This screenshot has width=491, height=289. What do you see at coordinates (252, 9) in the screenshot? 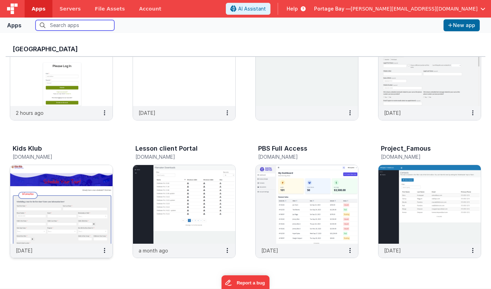
I see `span: AI Assistant` at bounding box center [252, 9].